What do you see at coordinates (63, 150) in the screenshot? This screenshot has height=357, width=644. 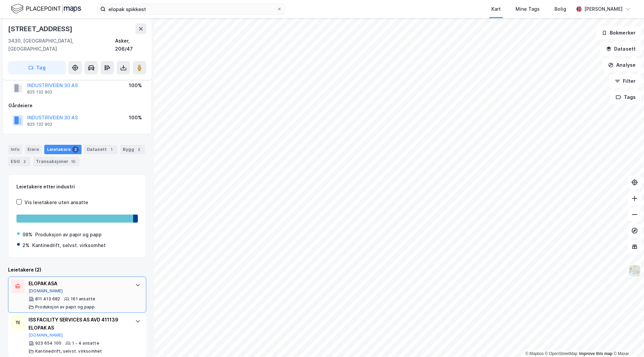 I see `div: Leietakere` at bounding box center [63, 150].